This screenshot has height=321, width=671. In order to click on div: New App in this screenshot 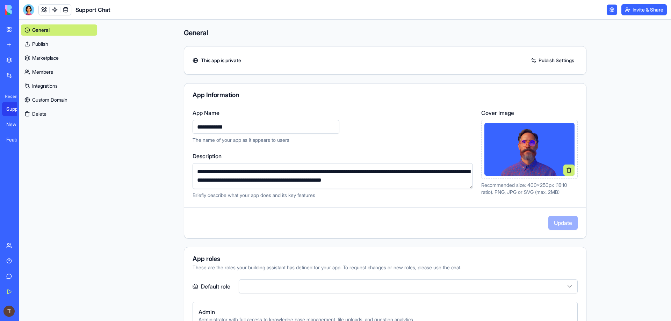, I will do `click(16, 124)`.